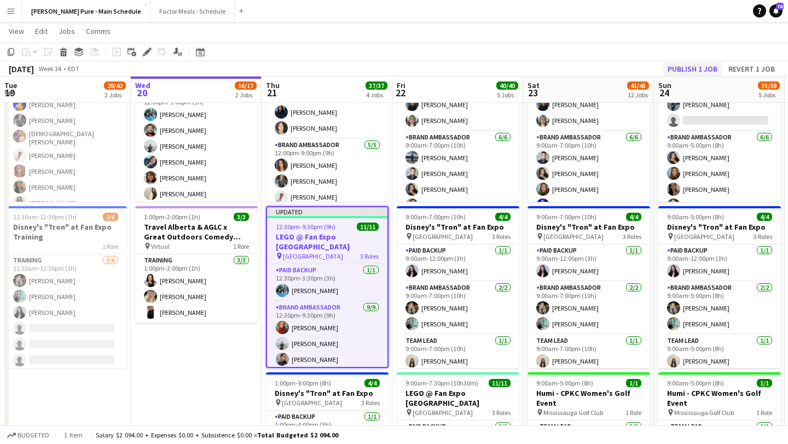 Image resolution: width=788 pixels, height=444 pixels. What do you see at coordinates (507, 95) in the screenshot?
I see `div: 5 Jobs` at bounding box center [507, 95].